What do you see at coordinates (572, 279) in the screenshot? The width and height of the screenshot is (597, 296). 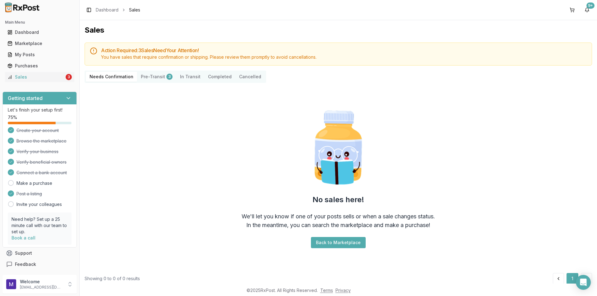 I see `button: 1` at bounding box center [572, 279].